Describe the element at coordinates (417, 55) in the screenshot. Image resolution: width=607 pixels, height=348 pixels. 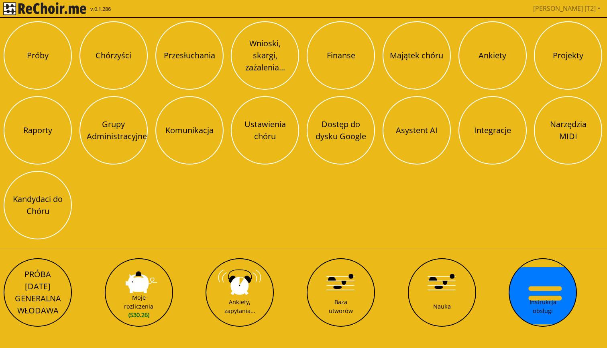
I see `button: Majątek chóru` at that location.